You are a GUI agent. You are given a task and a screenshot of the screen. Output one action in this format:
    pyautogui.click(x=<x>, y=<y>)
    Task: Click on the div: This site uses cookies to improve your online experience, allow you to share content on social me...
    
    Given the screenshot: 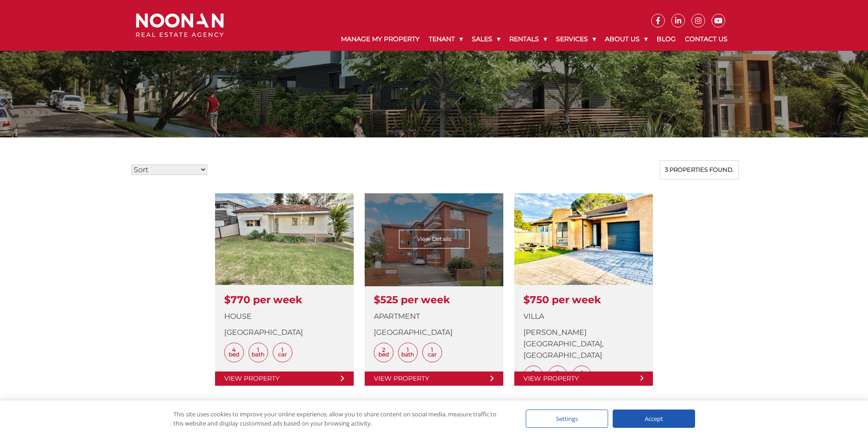 What is the action you would take?
    pyautogui.click(x=340, y=418)
    